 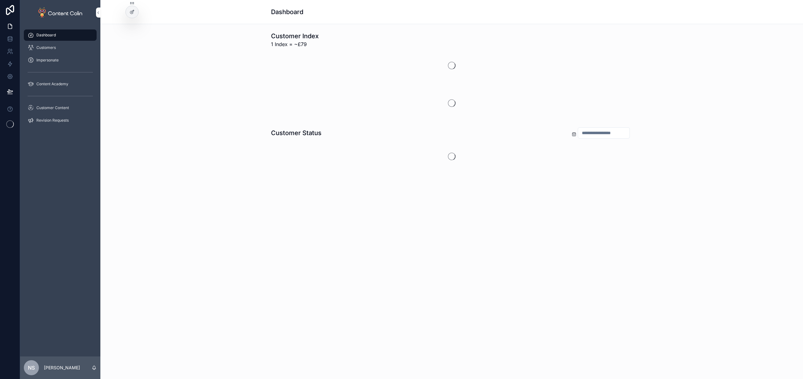 What do you see at coordinates (60, 120) in the screenshot?
I see `a: Revision Requests` at bounding box center [60, 120].